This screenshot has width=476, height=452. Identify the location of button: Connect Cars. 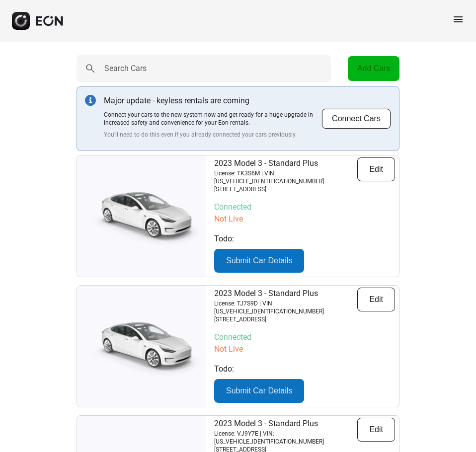
(357, 119).